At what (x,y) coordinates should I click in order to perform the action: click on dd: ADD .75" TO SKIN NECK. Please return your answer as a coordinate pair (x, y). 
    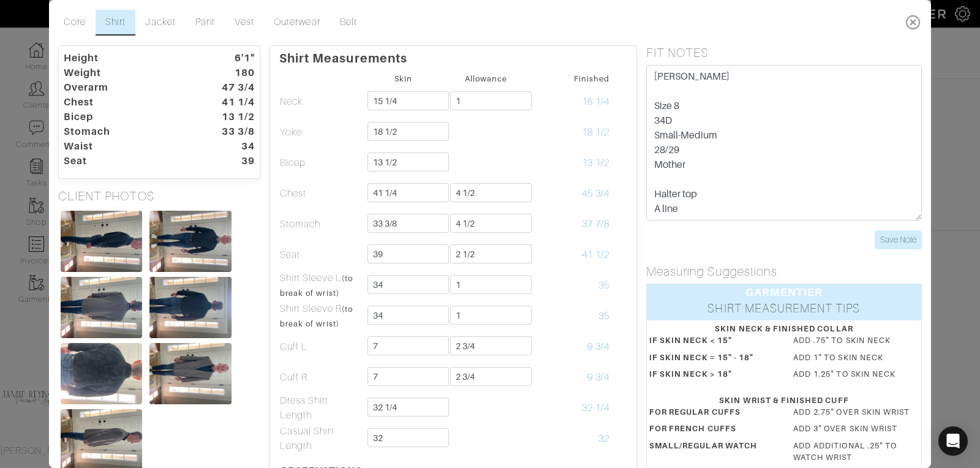
    Looking at the image, I should click on (855, 340).